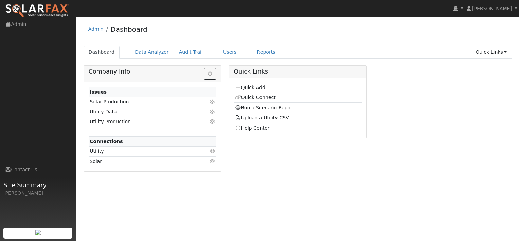 This screenshot has width=519, height=241. Describe the element at coordinates (142, 151) in the screenshot. I see `td: Utility` at that location.